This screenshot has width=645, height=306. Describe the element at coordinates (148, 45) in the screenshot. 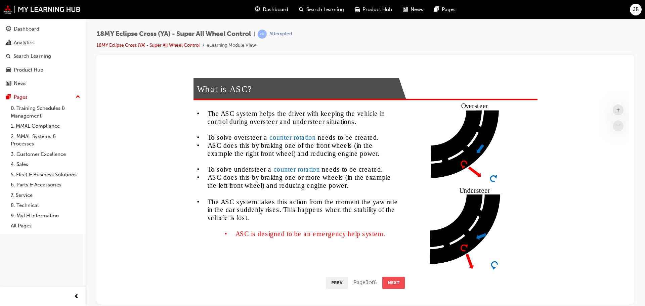

I see `a: 18MY Eclipse Cross (YA) - Super All Wheel Control` at that location.